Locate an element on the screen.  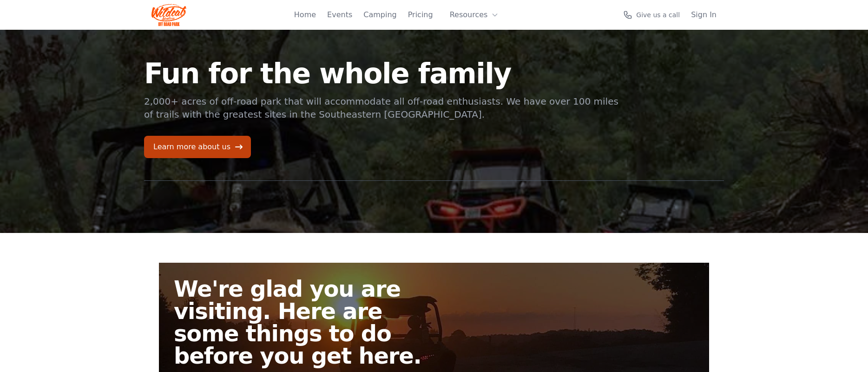
button: Resources is located at coordinates (475, 15).